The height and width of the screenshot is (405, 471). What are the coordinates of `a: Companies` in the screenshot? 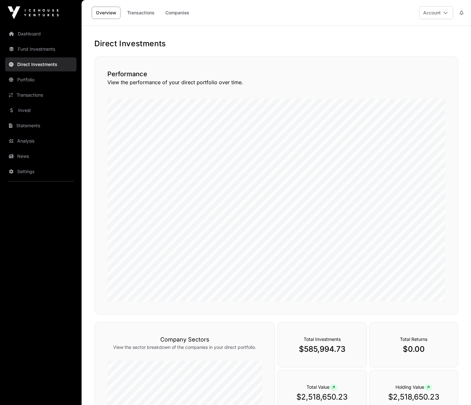 It's located at (177, 13).